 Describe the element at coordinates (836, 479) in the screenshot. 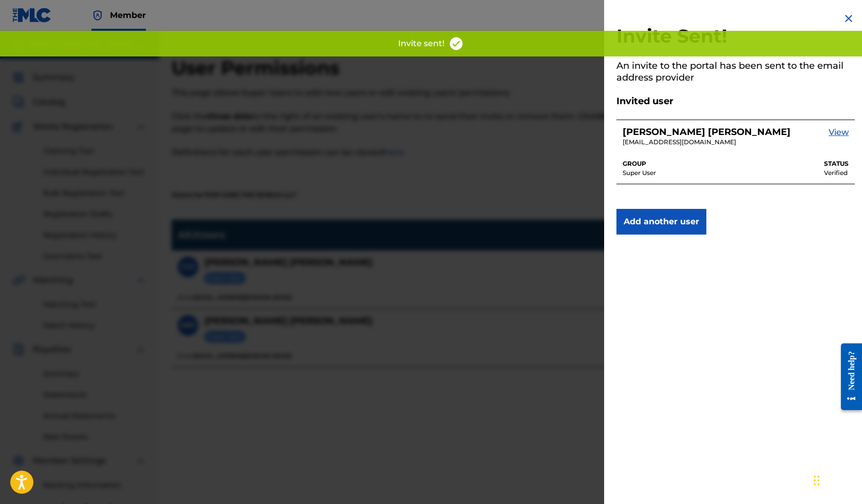

I see `div: Chat Widget` at that location.